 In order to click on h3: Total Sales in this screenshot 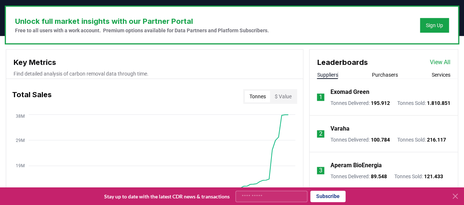, I will do `click(32, 97)`.